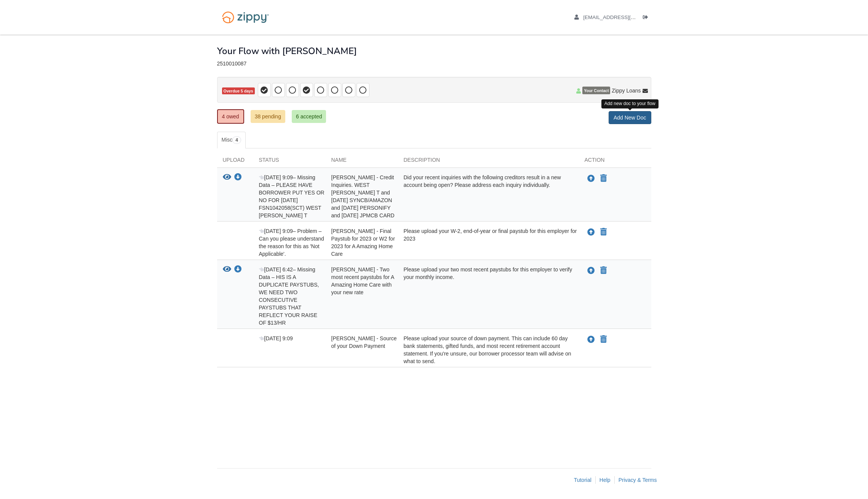  Describe the element at coordinates (309, 116) in the screenshot. I see `a: 6 accepted` at that location.